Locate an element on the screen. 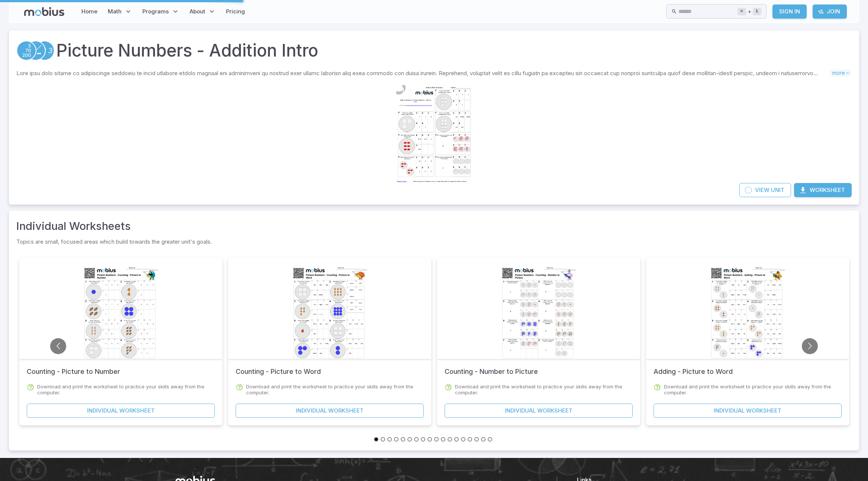 The image size is (868, 481). kbd: k is located at coordinates (757, 11).